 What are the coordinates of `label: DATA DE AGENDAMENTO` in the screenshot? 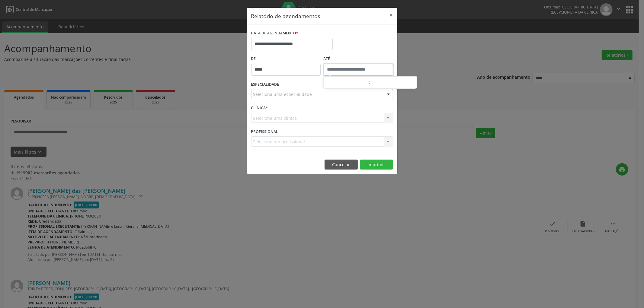 It's located at (275, 33).